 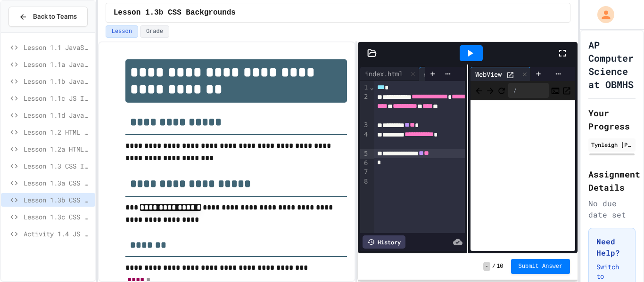 What do you see at coordinates (58, 132) in the screenshot?
I see `span: Lesson 1.2 HTML Basics` at bounding box center [58, 132].